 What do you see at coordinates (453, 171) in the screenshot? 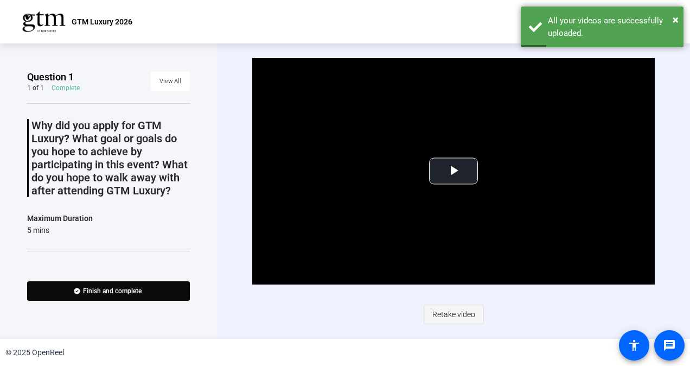
I see `div: Video Player` at bounding box center [453, 171].